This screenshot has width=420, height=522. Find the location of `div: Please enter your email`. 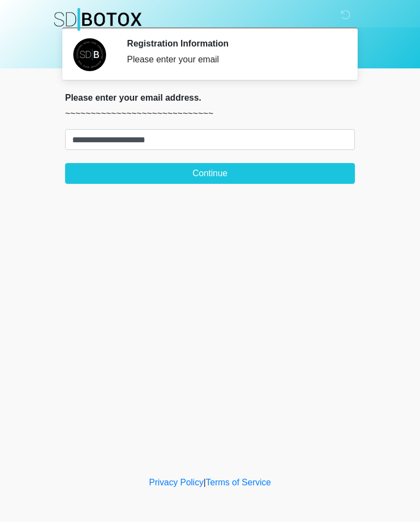

div: Please enter your email is located at coordinates (232, 59).